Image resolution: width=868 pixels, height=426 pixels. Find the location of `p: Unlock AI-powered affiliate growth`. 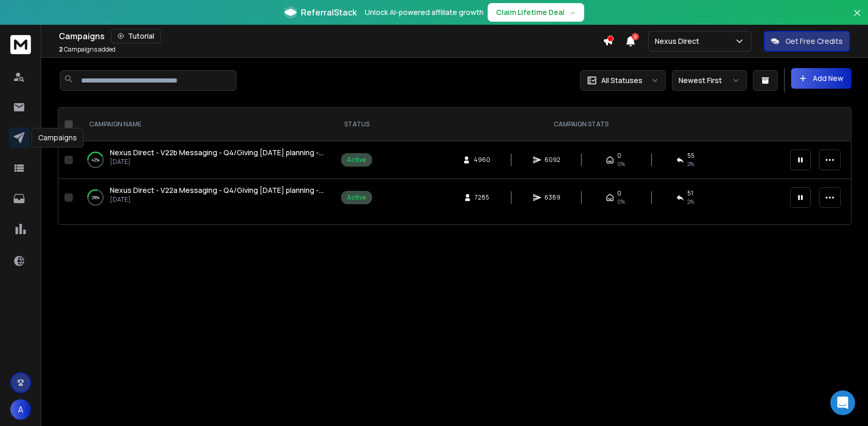

p: Unlock AI-powered affiliate growth is located at coordinates (424, 12).